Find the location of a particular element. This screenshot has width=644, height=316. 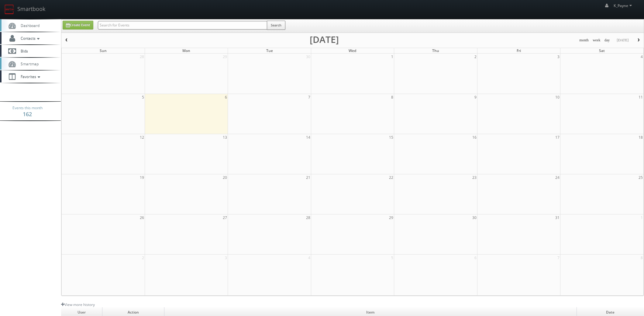

span: Thu is located at coordinates (435, 50).